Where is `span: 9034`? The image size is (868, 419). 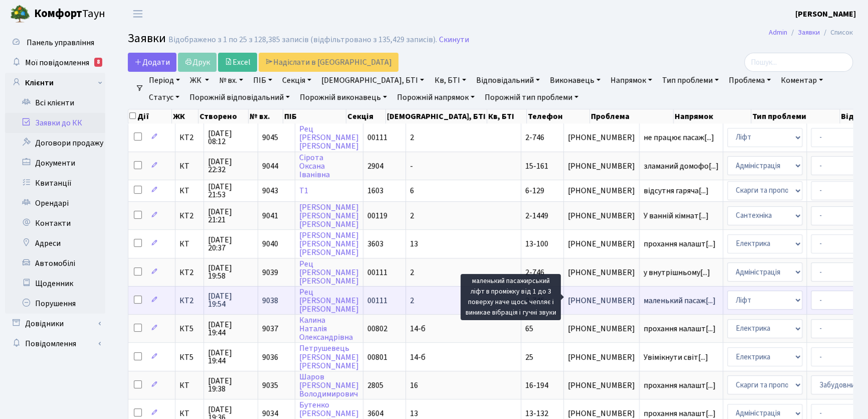
span: 9034 is located at coordinates (270, 413).